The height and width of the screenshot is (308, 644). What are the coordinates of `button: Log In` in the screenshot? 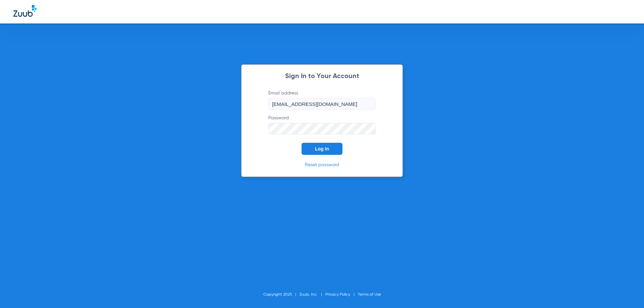 It's located at (322, 149).